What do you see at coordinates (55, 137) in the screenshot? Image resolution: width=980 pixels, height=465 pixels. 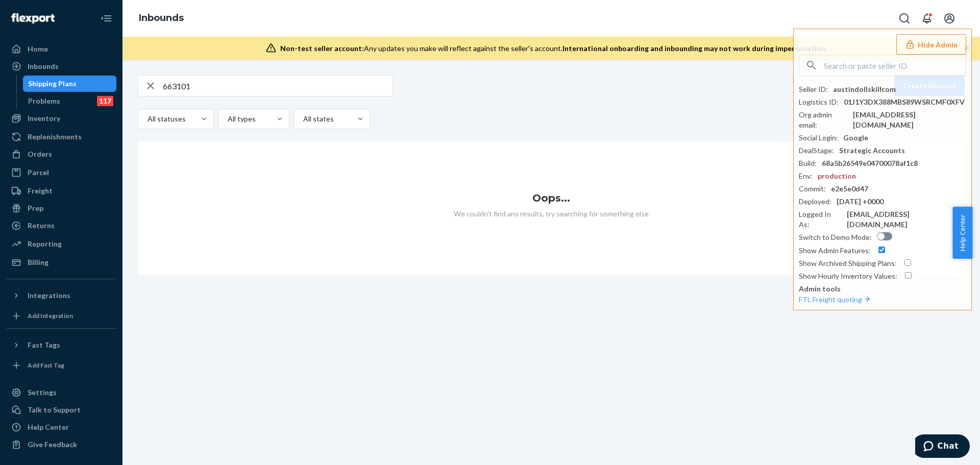 I see `div: Replenishments` at bounding box center [55, 137].